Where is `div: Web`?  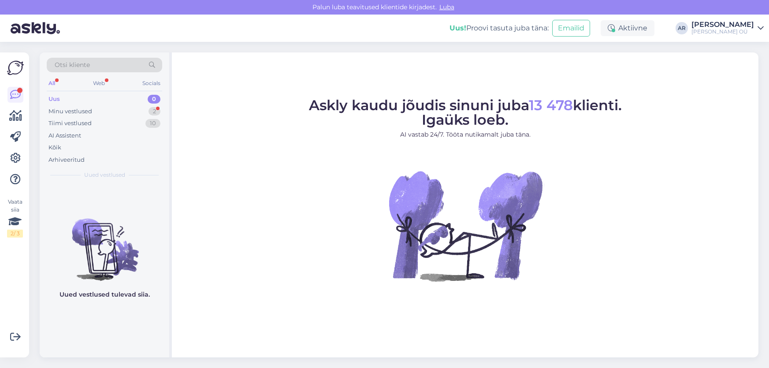
div: Web is located at coordinates (99, 83).